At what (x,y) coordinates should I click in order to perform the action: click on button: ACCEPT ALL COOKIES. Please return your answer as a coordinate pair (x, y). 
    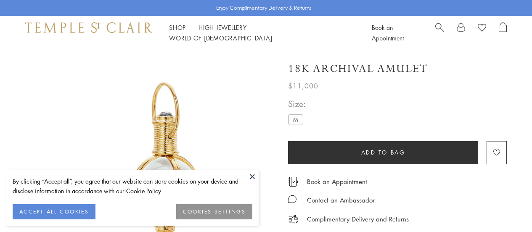
    Looking at the image, I should click on (54, 211).